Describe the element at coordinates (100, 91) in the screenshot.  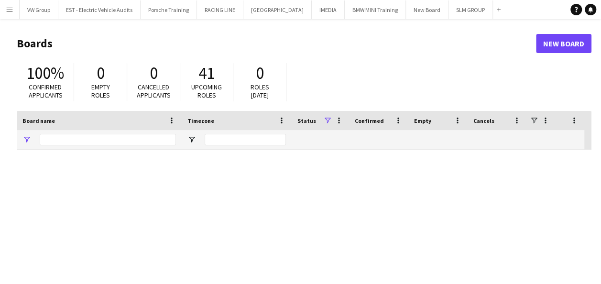
I see `span: Empty roles` at that location.